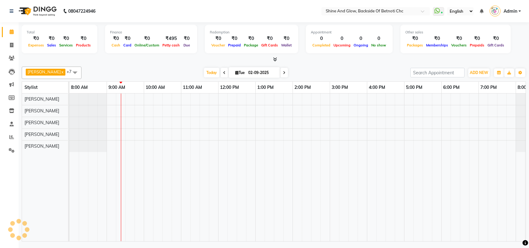 The width and height of the screenshot is (529, 248). Describe the element at coordinates (415, 45) in the screenshot. I see `span: Packages` at that location.